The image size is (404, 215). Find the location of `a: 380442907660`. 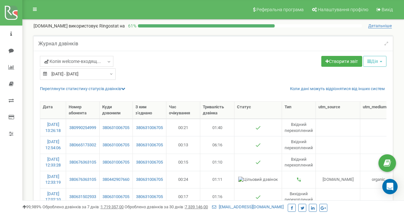

a: 380442907660 is located at coordinates (116, 179).